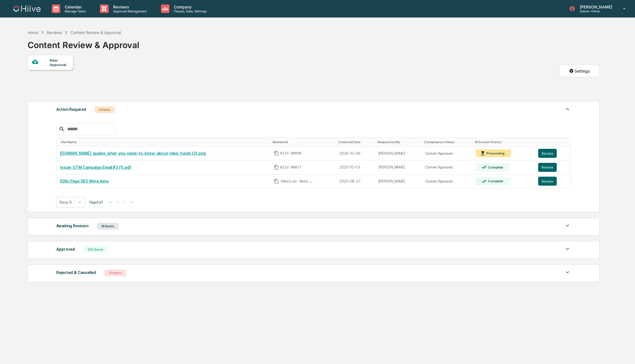  What do you see at coordinates (27, 9) in the screenshot?
I see `img: logo` at bounding box center [27, 9].